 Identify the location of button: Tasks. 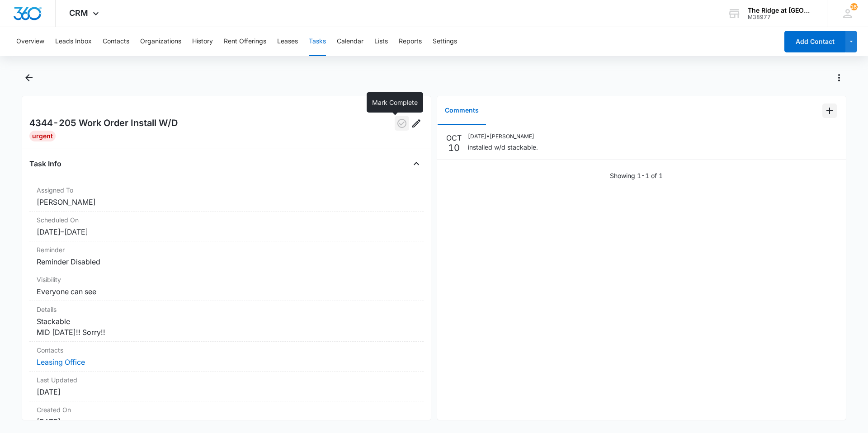
(318, 41).